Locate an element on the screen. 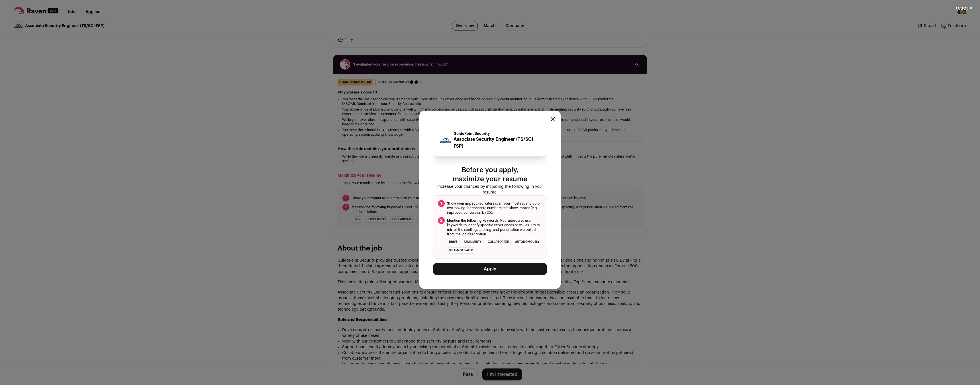  span: Show your impact. is located at coordinates (462, 203).